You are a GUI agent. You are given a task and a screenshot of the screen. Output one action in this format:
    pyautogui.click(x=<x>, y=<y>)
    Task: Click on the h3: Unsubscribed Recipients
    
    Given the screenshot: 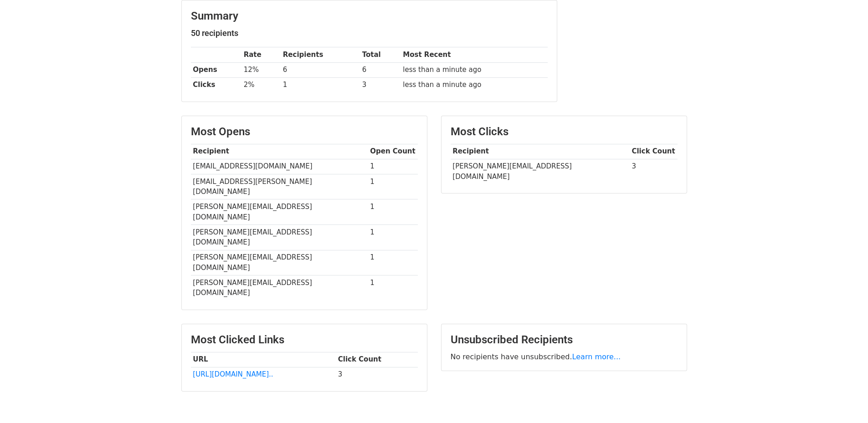 What is the action you would take?
    pyautogui.click(x=564, y=340)
    